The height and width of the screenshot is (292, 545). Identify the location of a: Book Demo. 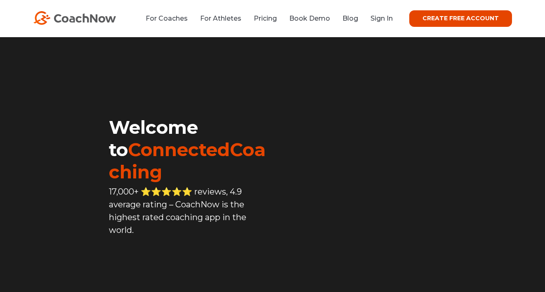
(310, 18).